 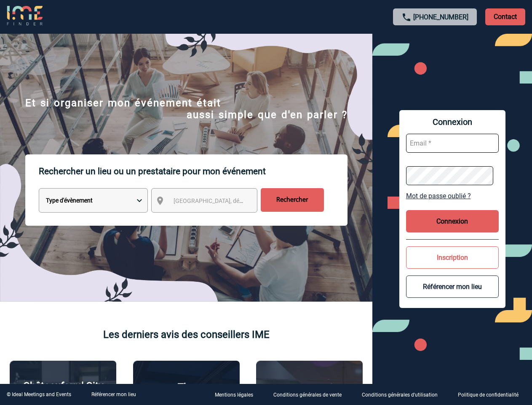 What do you see at coordinates (311, 394) in the screenshot?
I see `a: Conditions générales de vente` at bounding box center [311, 394].